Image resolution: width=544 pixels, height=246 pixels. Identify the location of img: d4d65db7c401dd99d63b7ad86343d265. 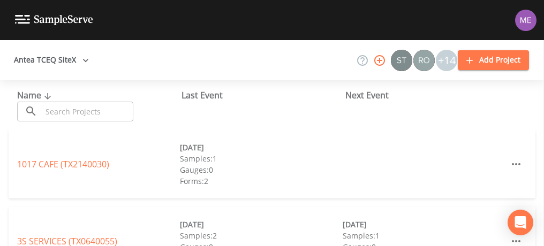
(525, 20).